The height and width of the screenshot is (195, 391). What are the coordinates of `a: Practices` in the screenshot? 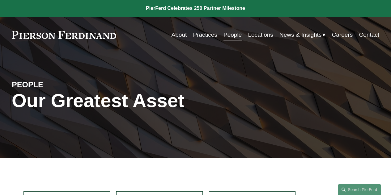 It's located at (205, 35).